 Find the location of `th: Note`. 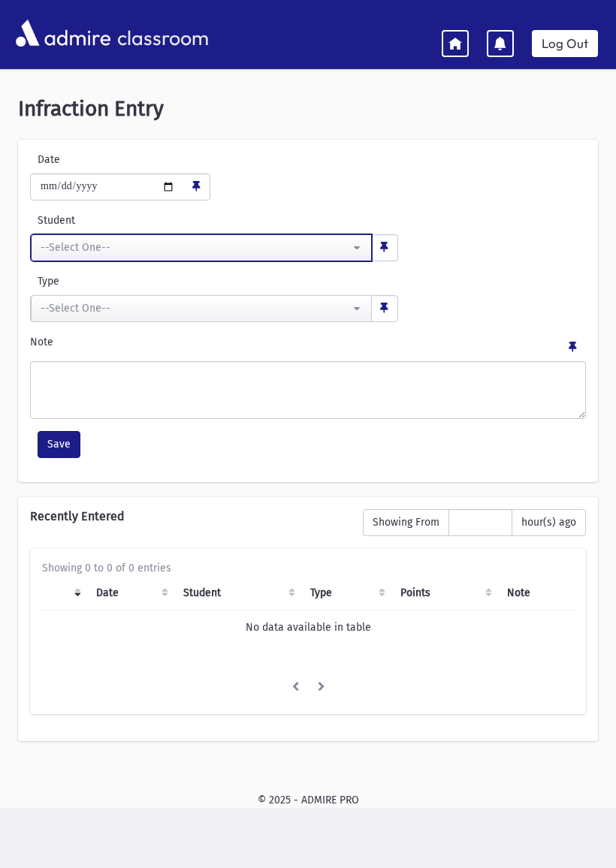

th: Note is located at coordinates (536, 593).